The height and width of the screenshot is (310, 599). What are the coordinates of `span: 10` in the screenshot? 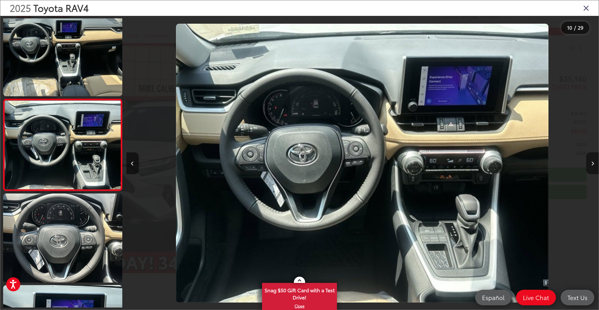 It's located at (569, 27).